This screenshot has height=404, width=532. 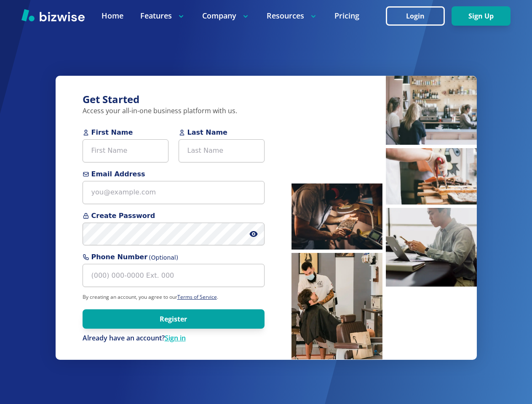 What do you see at coordinates (481, 16) in the screenshot?
I see `button: Sign Up` at bounding box center [481, 16].